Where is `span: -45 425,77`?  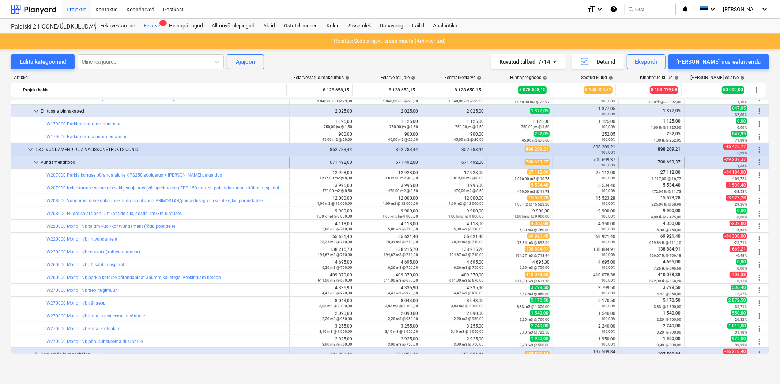 span: -45 425,77 is located at coordinates (735, 147).